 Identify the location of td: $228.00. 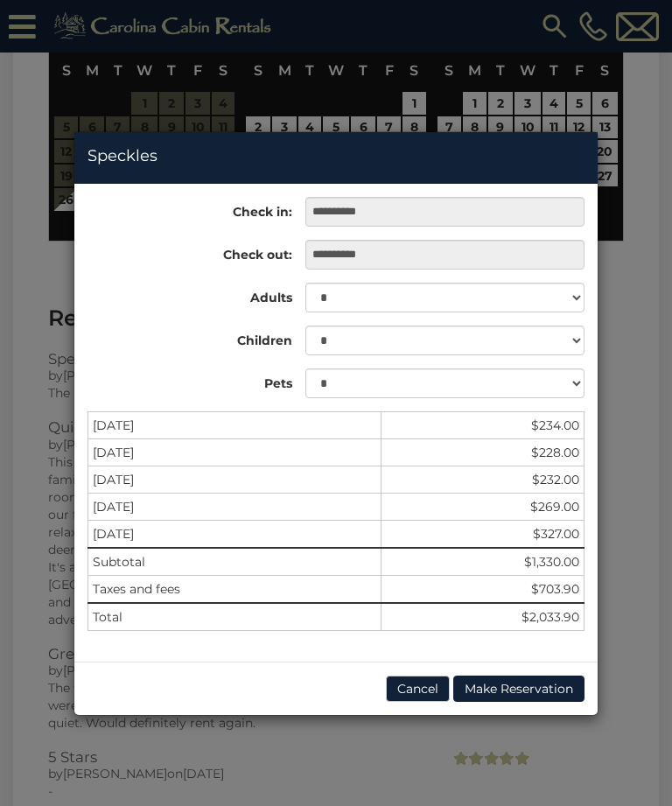
(482, 452).